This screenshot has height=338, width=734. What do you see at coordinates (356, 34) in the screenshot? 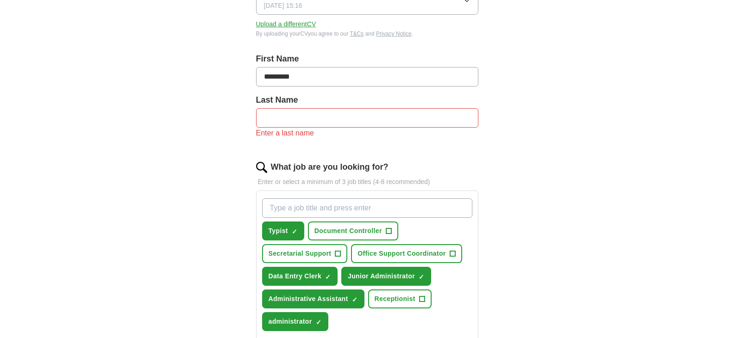
I see `a: T&Cs` at bounding box center [356, 34].